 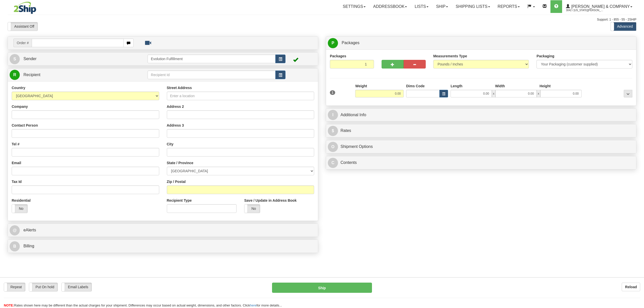 What do you see at coordinates (442, 7) in the screenshot?
I see `a: Ship` at bounding box center [442, 7].